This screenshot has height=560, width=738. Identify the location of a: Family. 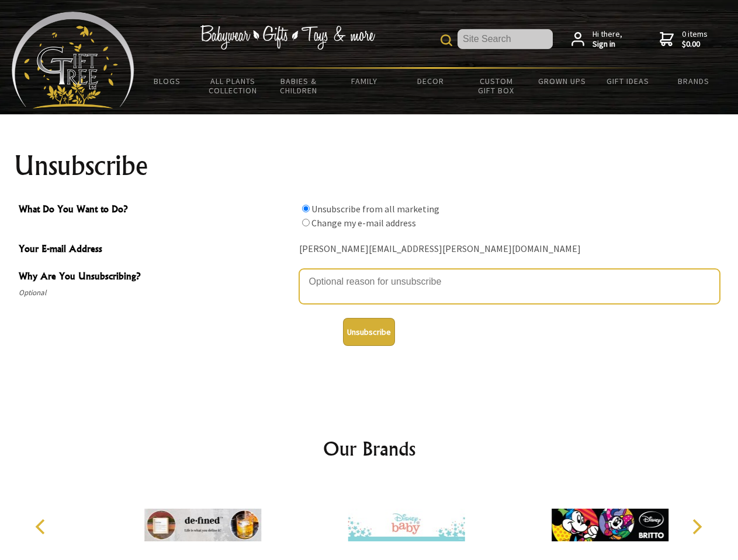
(364, 81).